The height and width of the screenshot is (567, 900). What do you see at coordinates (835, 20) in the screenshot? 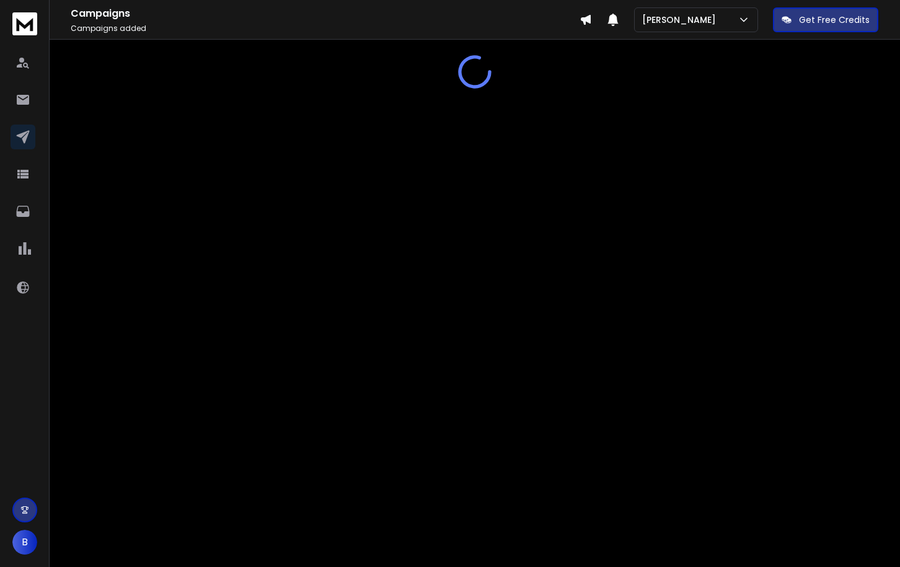
I see `p: Get Free Credits` at bounding box center [835, 20].